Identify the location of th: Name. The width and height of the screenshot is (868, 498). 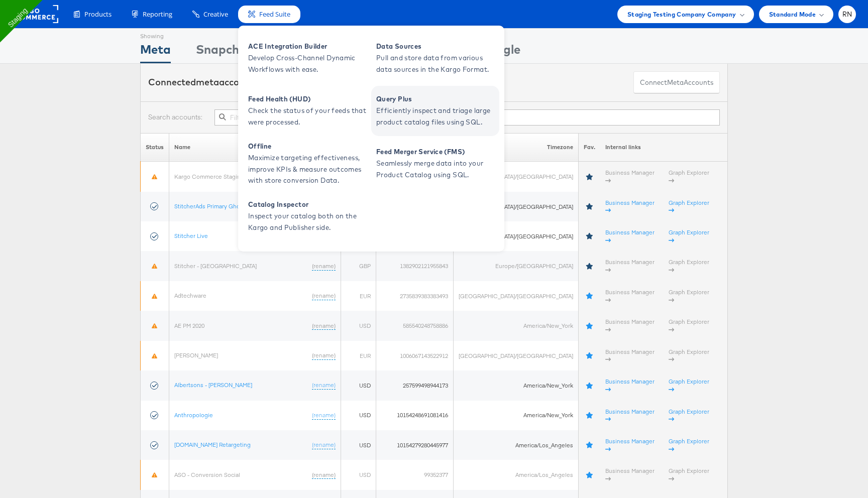
(255, 147).